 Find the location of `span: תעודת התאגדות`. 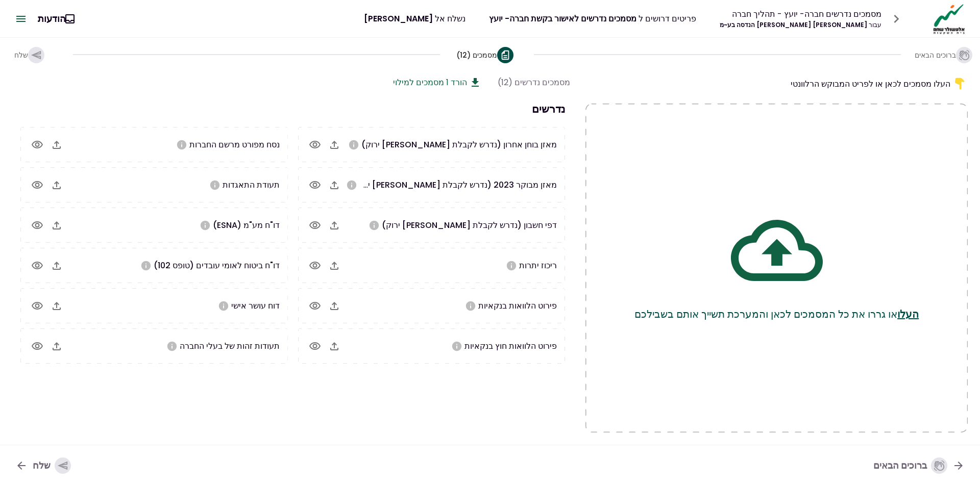

span: תעודת התאגדות is located at coordinates (251, 185).